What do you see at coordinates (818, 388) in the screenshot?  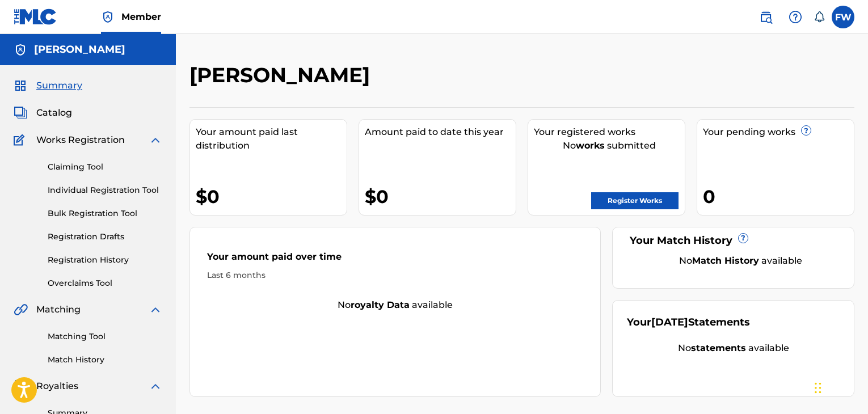 I see `div: Drag` at bounding box center [818, 388].